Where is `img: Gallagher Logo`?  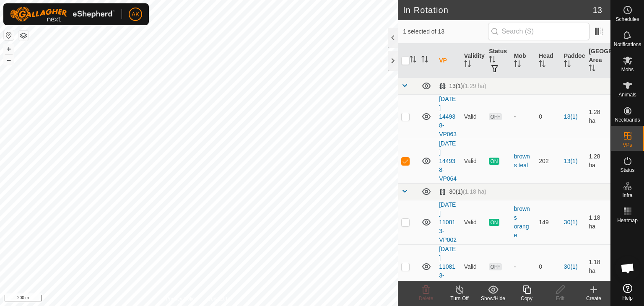
img: Gallagher Logo is located at coordinates (62, 14).